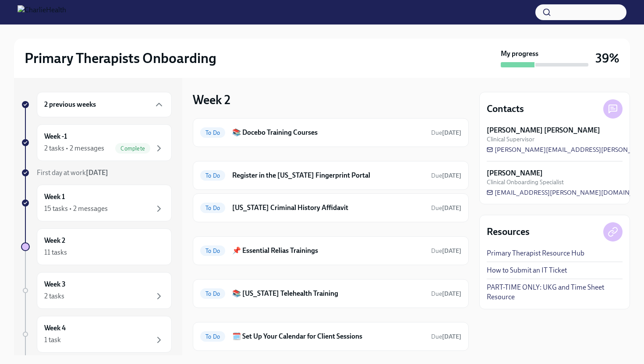  What do you see at coordinates (510, 139) in the screenshot?
I see `span: Clinical Supervisor` at bounding box center [510, 139].